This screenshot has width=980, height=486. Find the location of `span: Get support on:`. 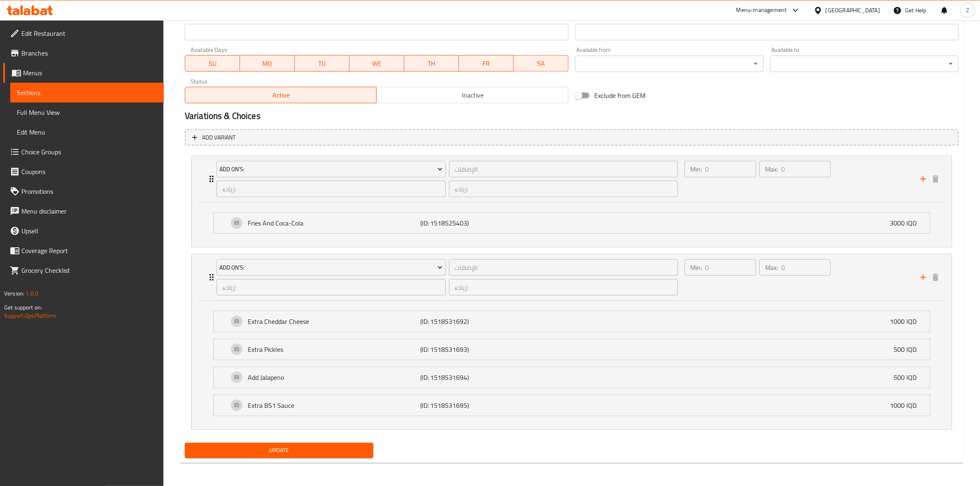

span: Get support on: is located at coordinates (23, 308).